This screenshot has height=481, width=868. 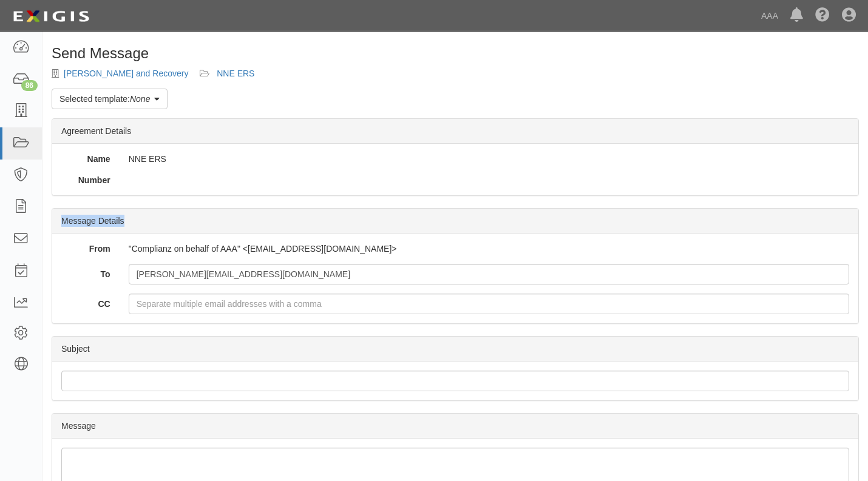 I want to click on div: NNE ERS, so click(x=488, y=159).